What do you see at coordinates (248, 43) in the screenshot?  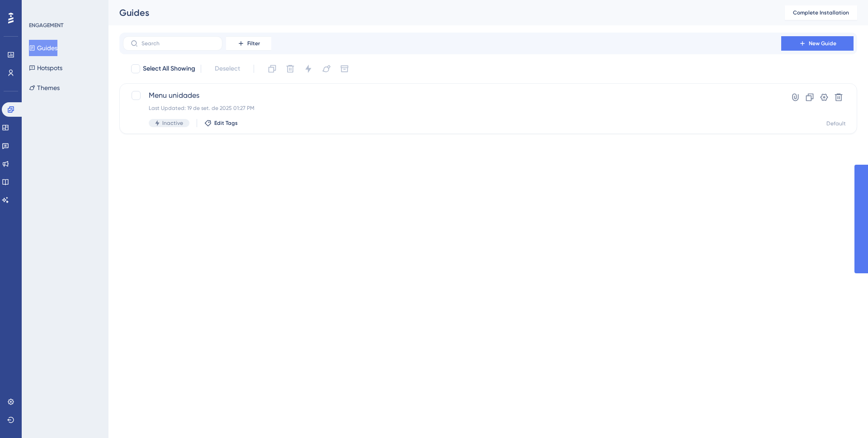 I see `button: Filter` at bounding box center [248, 43].